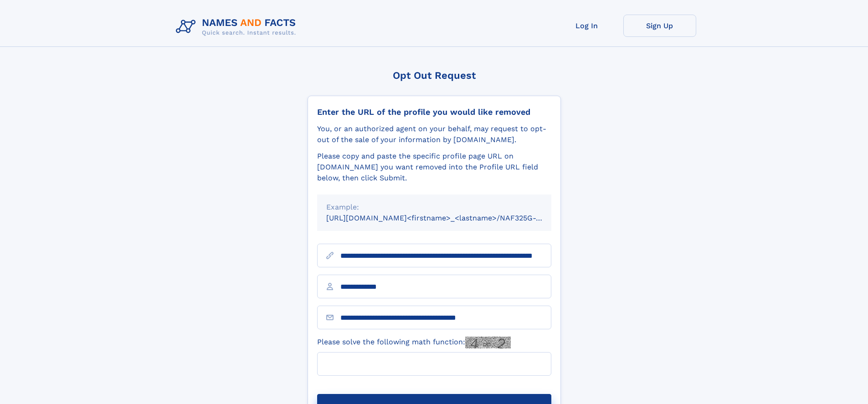  Describe the element at coordinates (434, 112) in the screenshot. I see `div: Enter the URL of the profile you would like removed` at that location.